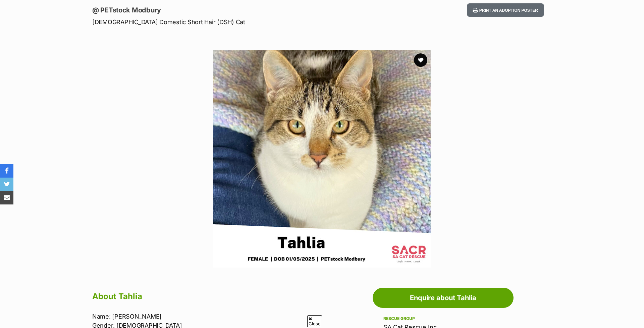 The width and height of the screenshot is (644, 328). What do you see at coordinates (443, 319) in the screenshot?
I see `div: Rescue group` at bounding box center [443, 319].